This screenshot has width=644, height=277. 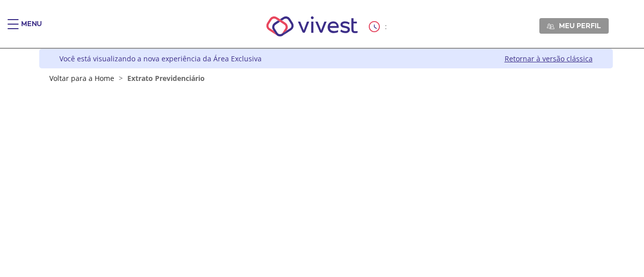 I want to click on div: Menu, so click(x=31, y=30).